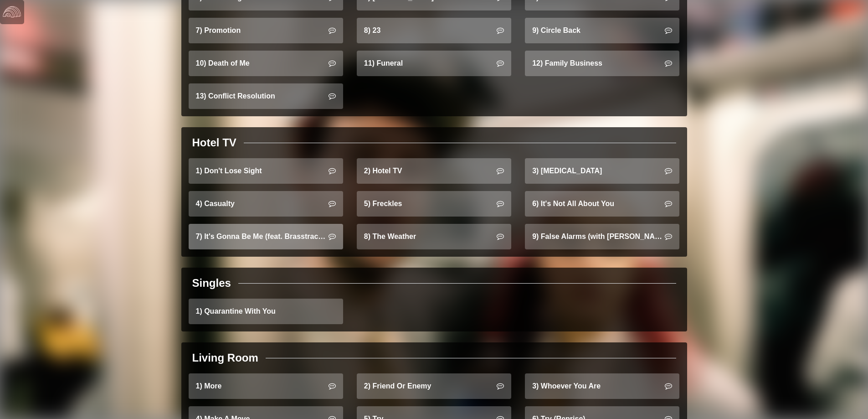 The image size is (868, 419). Describe the element at coordinates (266, 31) in the screenshot. I see `a: 7) Promotion` at that location.